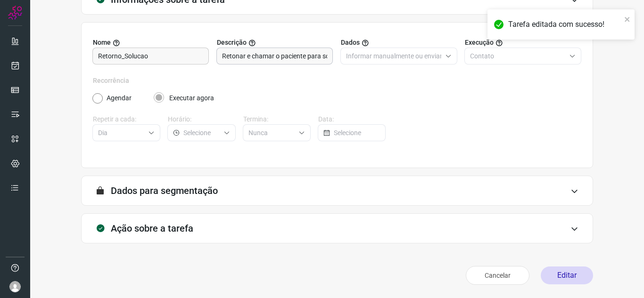 This screenshot has height=298, width=644. I want to click on label: Data:, so click(352, 119).